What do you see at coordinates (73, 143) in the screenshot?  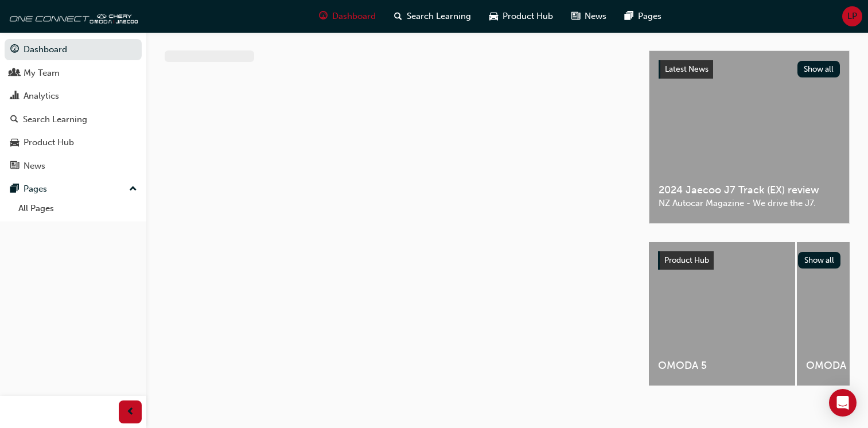 I see `a: Product Hub` at bounding box center [73, 143].